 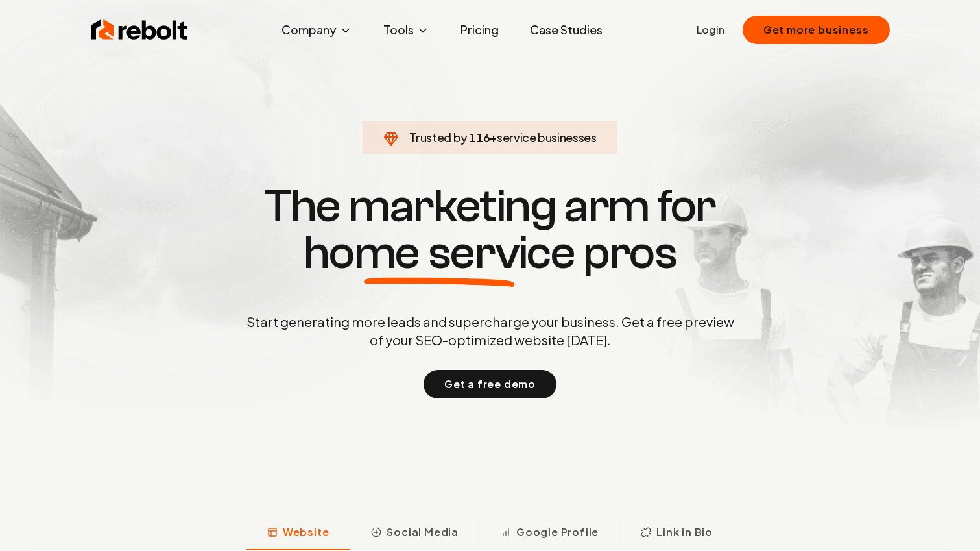 What do you see at coordinates (567, 30) in the screenshot?
I see `a: Case Studies` at bounding box center [567, 30].